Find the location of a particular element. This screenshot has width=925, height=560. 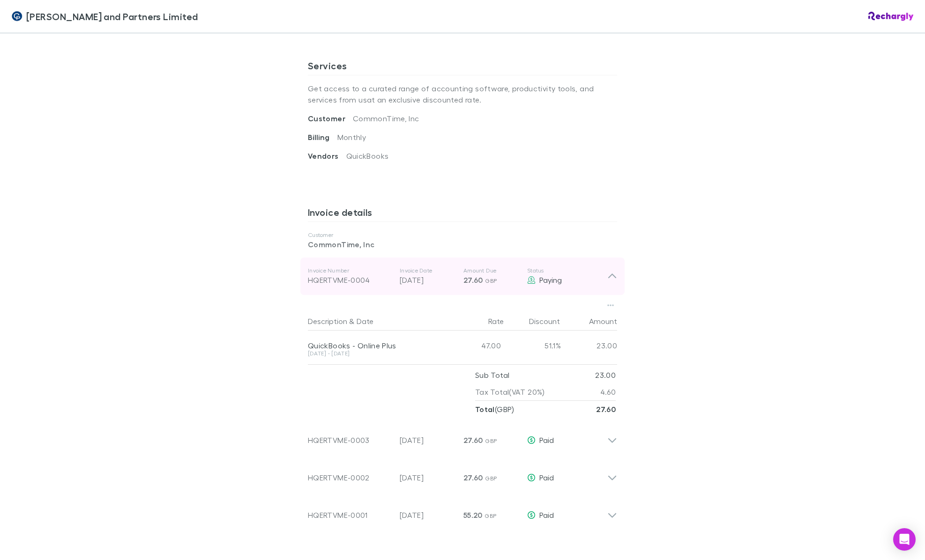

h3: Services is located at coordinates (462, 68).